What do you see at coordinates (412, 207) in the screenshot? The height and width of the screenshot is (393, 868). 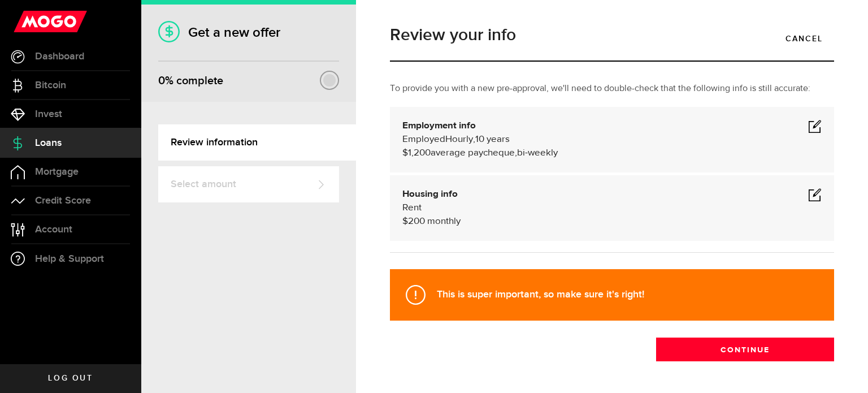 I see `span: Rent` at bounding box center [412, 207].